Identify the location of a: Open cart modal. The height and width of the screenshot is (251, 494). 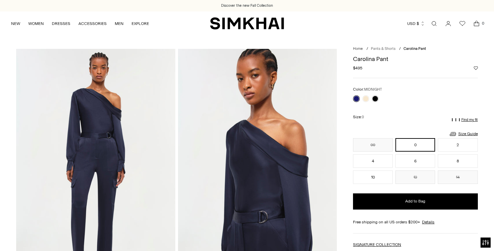
(477, 24).